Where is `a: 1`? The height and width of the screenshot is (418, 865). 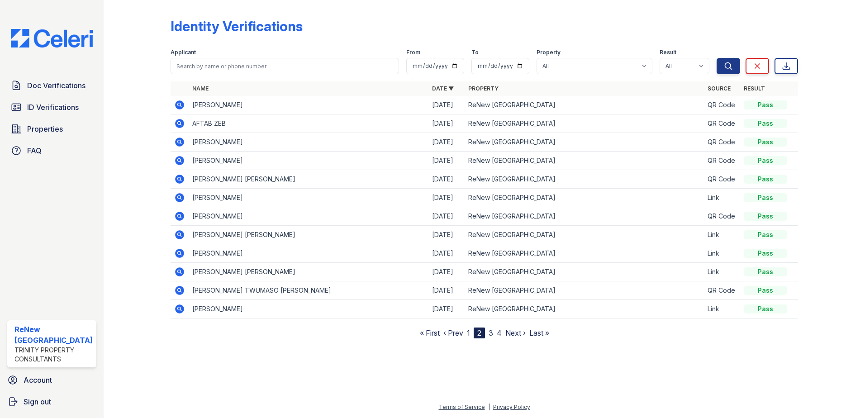
a: 1 is located at coordinates (468, 333).